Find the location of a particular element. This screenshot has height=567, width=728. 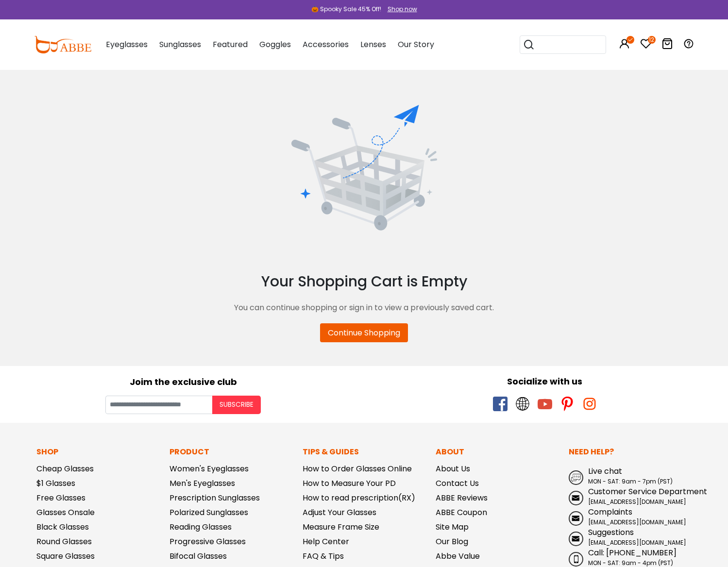

a: Continue Shopping is located at coordinates (363, 333).